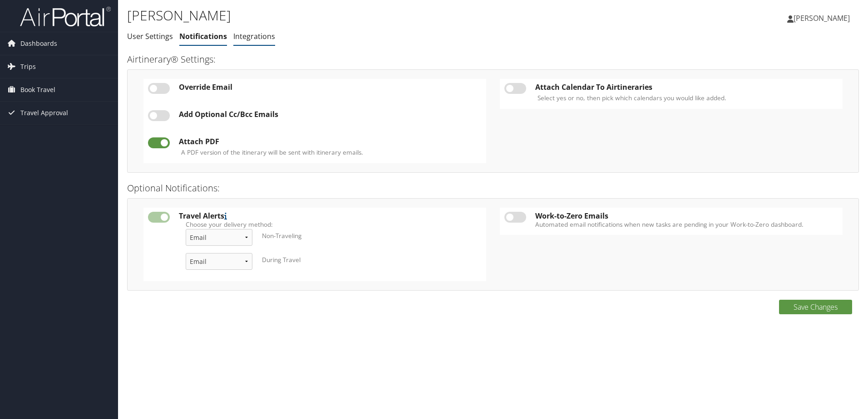 This screenshot has width=868, height=419. Describe the element at coordinates (632, 98) in the screenshot. I see `label: Select yes or no, then pick which calendars you would like added.` at that location.